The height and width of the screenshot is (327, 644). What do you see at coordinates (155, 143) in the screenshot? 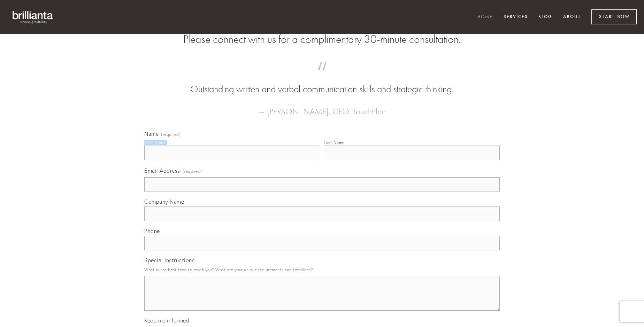
I see `div: First Name` at bounding box center [155, 143].